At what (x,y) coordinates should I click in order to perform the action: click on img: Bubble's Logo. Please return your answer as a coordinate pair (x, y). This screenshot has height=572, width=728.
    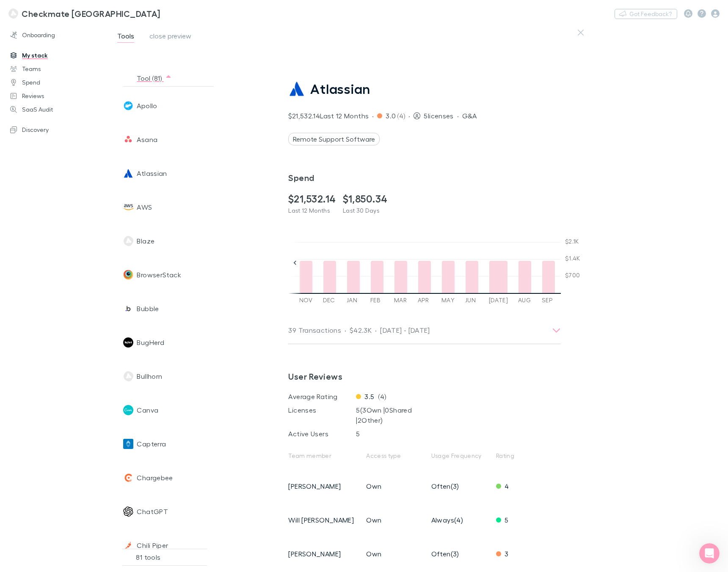
    Looking at the image, I should click on (129, 309).